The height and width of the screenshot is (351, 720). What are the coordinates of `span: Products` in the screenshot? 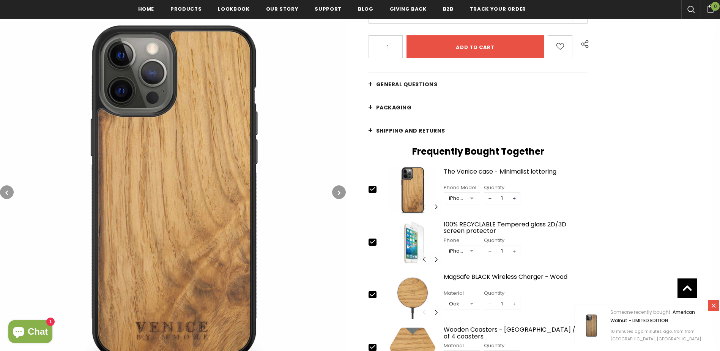 It's located at (186, 9).